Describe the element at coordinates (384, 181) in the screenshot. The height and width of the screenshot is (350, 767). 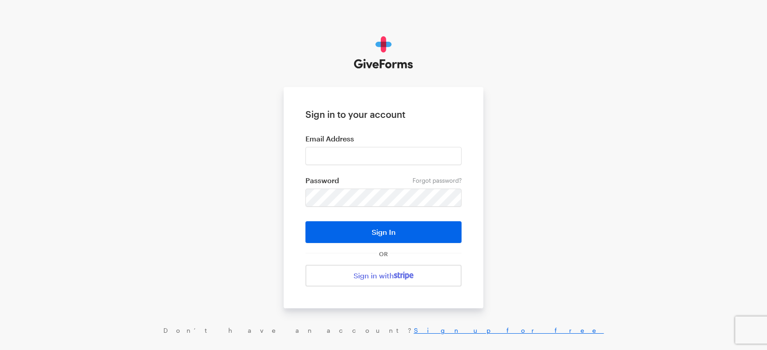
I see `label: Password` at that location.